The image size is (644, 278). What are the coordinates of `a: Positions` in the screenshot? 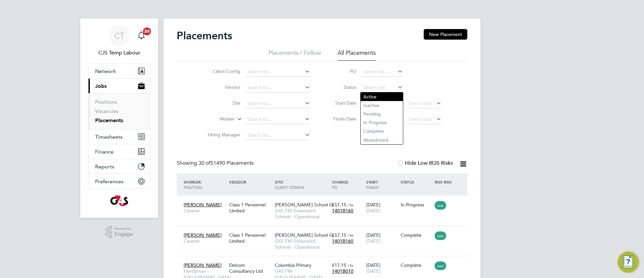 It's located at (106, 102).